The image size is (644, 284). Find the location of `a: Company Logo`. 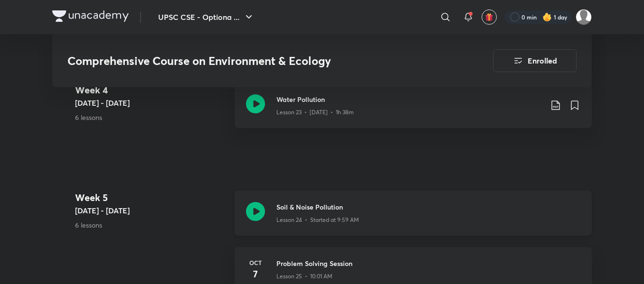

a: Company Logo is located at coordinates (90, 17).